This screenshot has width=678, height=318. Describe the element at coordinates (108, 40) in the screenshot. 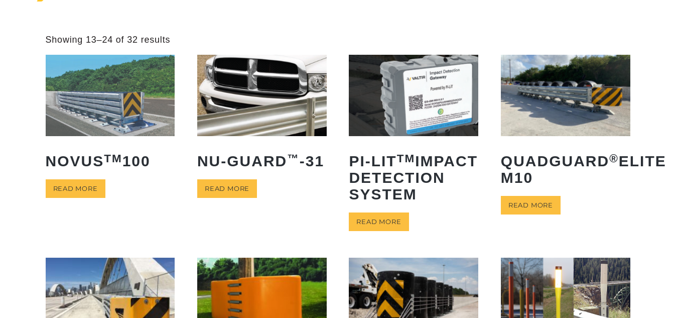

I see `p: Showing 13–24 of 32 results` at that location.